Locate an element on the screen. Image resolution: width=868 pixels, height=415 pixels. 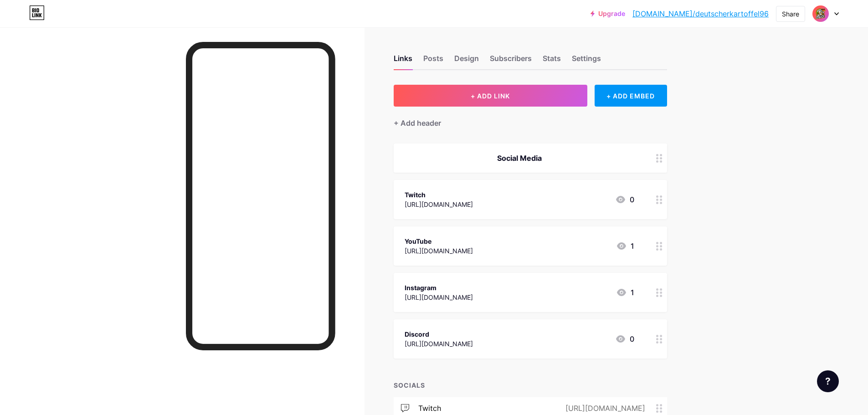
div: YouTube is located at coordinates (439, 241).